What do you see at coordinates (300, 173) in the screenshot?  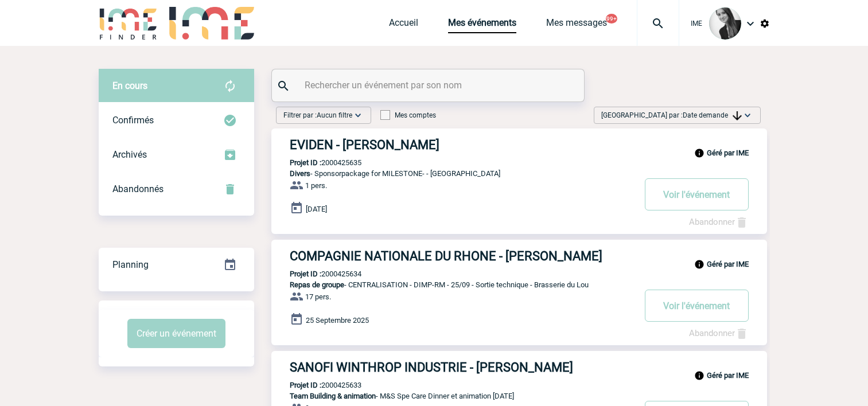 I see `span: Divers` at bounding box center [300, 173].